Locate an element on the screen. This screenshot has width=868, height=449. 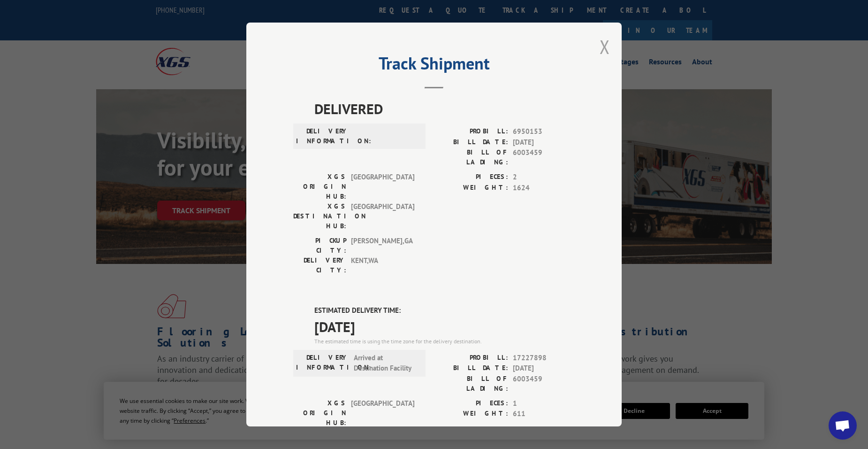
span: 1624 is located at coordinates (544, 187).